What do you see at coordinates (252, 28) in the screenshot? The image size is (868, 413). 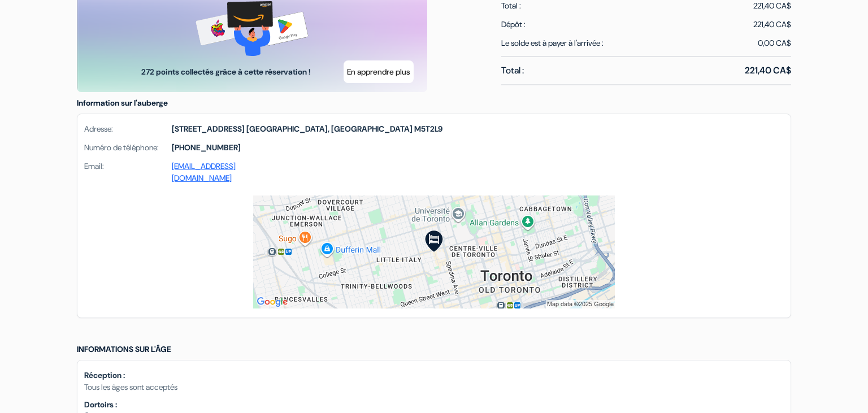 I see `img: gift-card-banner.png` at bounding box center [252, 28].